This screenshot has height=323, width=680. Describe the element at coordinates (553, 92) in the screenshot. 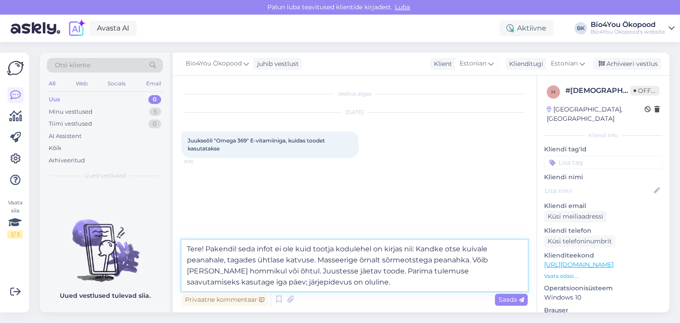

I see `span: h` at that location.